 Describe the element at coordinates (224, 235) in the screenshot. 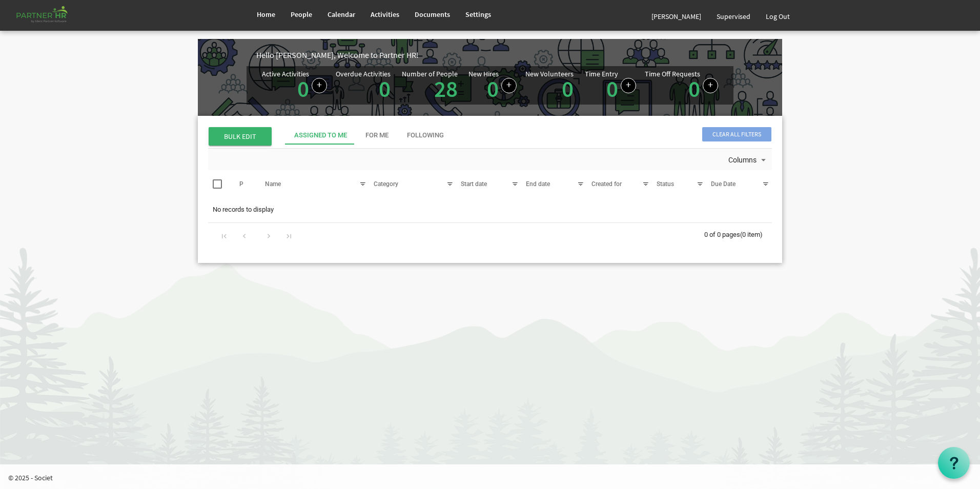

I see `div: Go to first page` at that location.